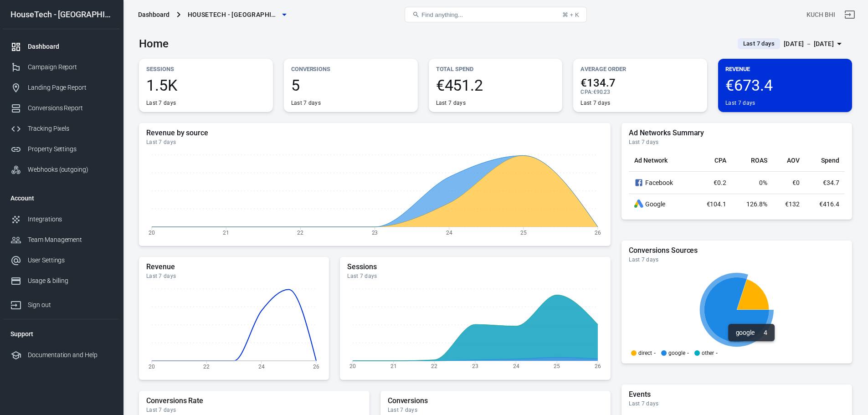  Describe the element at coordinates (641, 83) in the screenshot. I see `span: €134.7` at that location.